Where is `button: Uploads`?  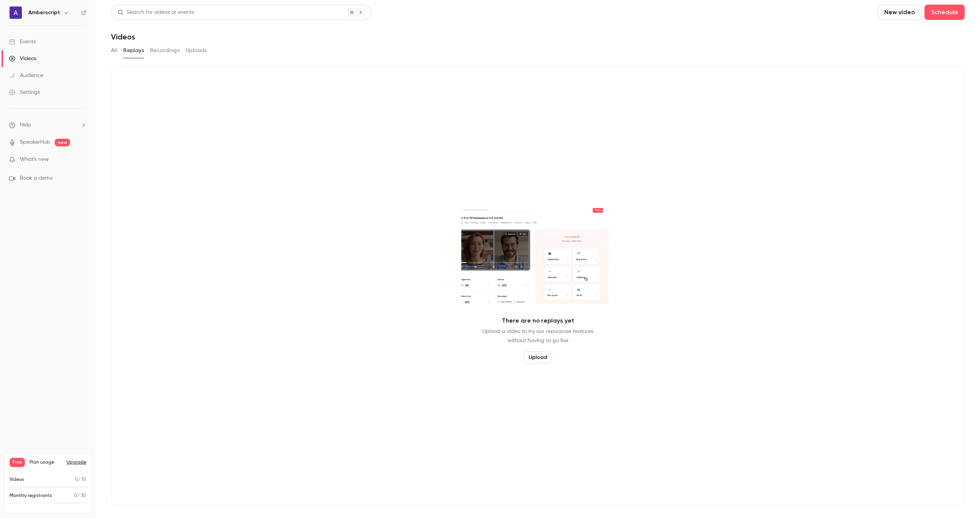
button: Uploads is located at coordinates (196, 51).